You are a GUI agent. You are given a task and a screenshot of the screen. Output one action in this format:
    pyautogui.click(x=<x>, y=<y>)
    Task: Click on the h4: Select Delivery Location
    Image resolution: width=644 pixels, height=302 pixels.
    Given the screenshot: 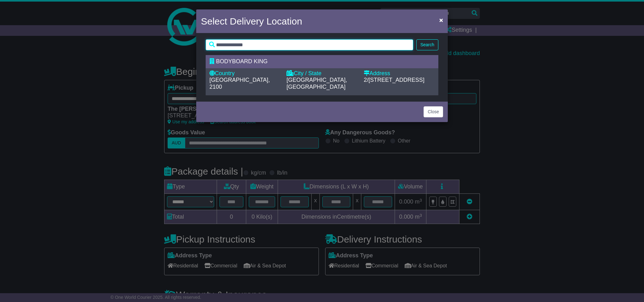 What is the action you would take?
    pyautogui.click(x=252, y=21)
    